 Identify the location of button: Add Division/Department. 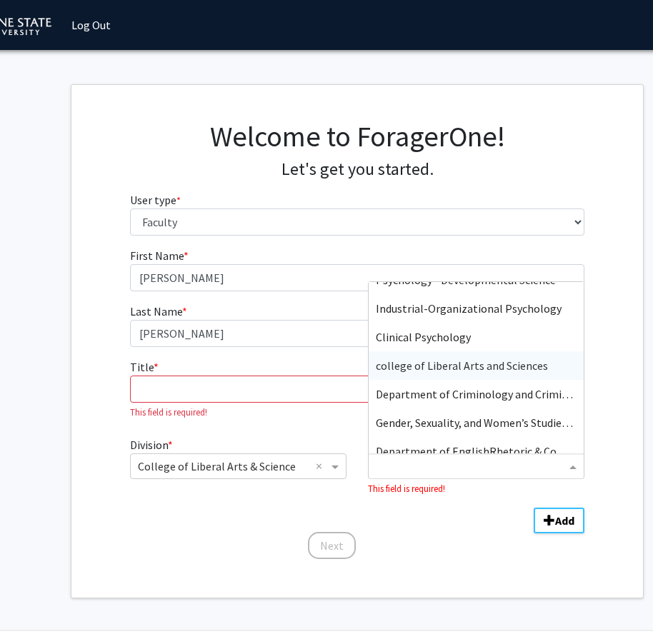
(559, 521).